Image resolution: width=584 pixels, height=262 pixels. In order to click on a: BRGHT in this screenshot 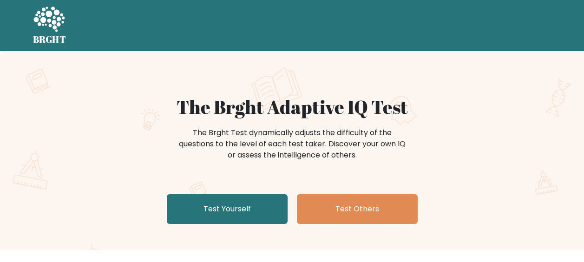, I will do `click(50, 26)`.